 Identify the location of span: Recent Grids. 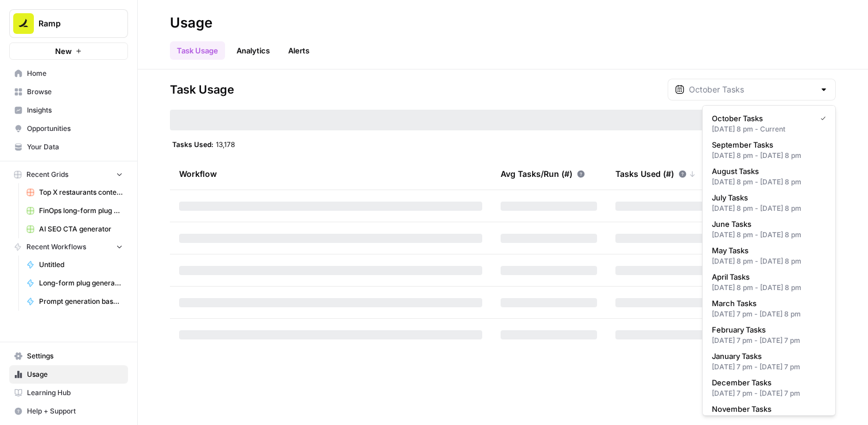
(47, 175).